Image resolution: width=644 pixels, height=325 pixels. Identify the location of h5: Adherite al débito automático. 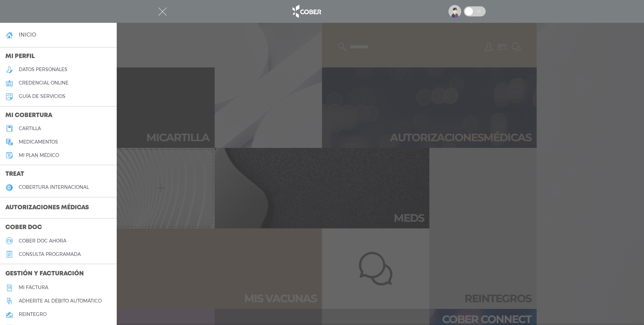
(60, 301).